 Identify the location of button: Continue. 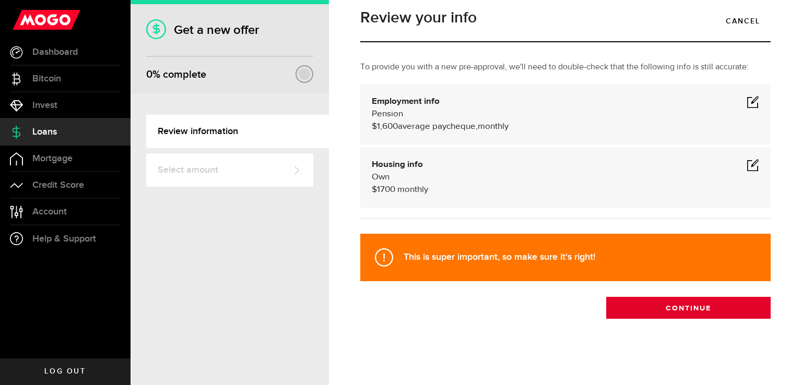
(688, 308).